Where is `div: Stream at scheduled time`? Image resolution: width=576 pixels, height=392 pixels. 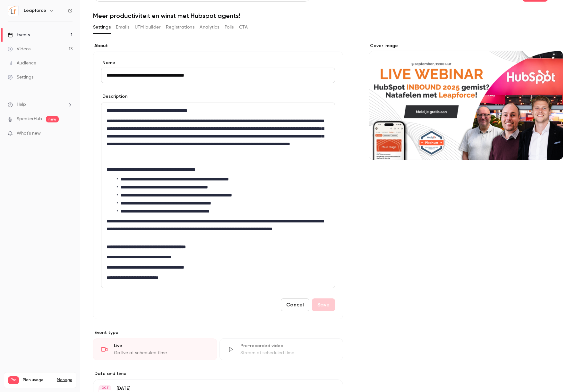
div: Stream at scheduled time is located at coordinates (288, 353).